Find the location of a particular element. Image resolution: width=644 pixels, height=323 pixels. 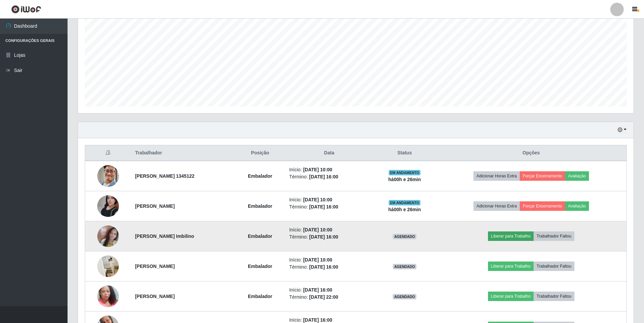

th: Status is located at coordinates (404, 153).